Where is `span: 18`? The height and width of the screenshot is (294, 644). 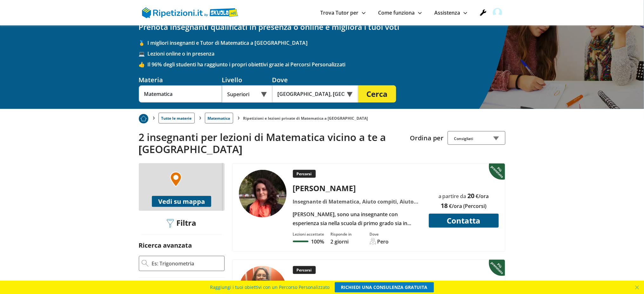
span: 18 is located at coordinates (445, 205).